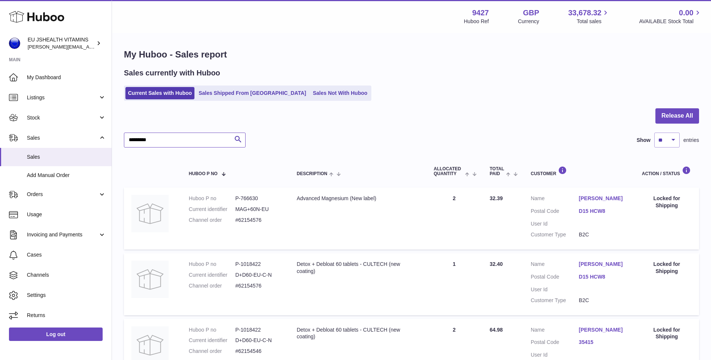 The image size is (711, 360). I want to click on span: Usage, so click(66, 214).